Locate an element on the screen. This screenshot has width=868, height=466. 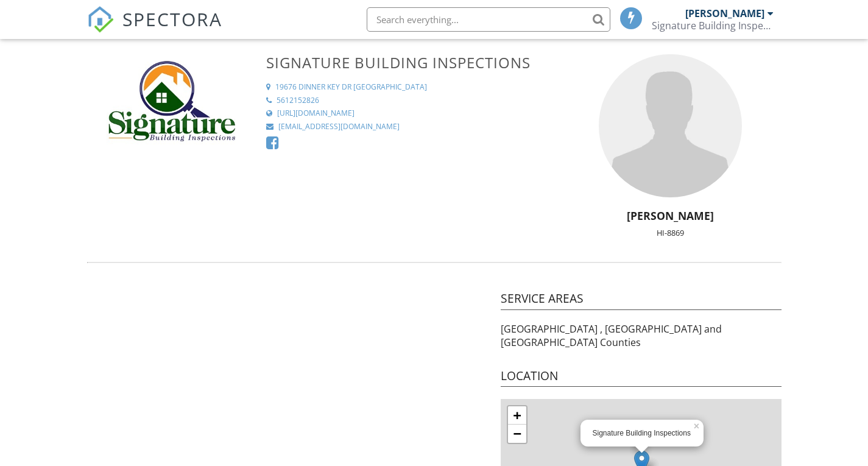
div: 19676 DINNER KEY DR is located at coordinates (313, 87).